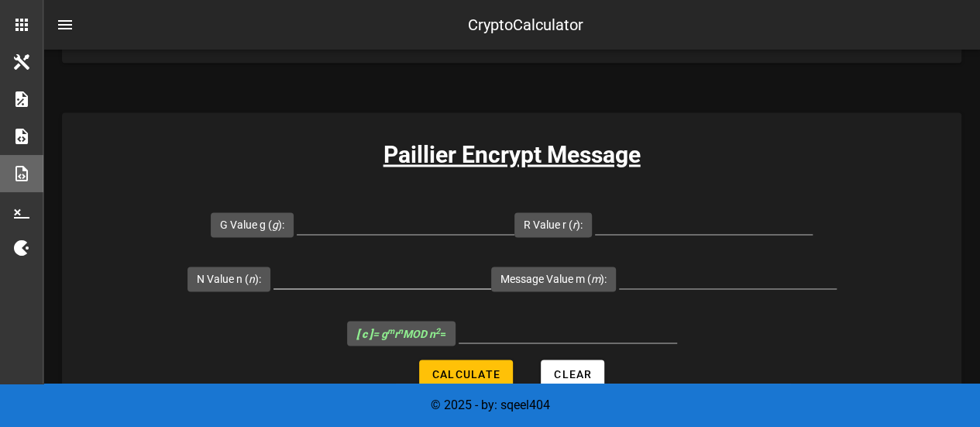 The height and width of the screenshot is (427, 980). Describe the element at coordinates (252, 224) in the screenshot. I see `label: G Value g ( ):` at that location.